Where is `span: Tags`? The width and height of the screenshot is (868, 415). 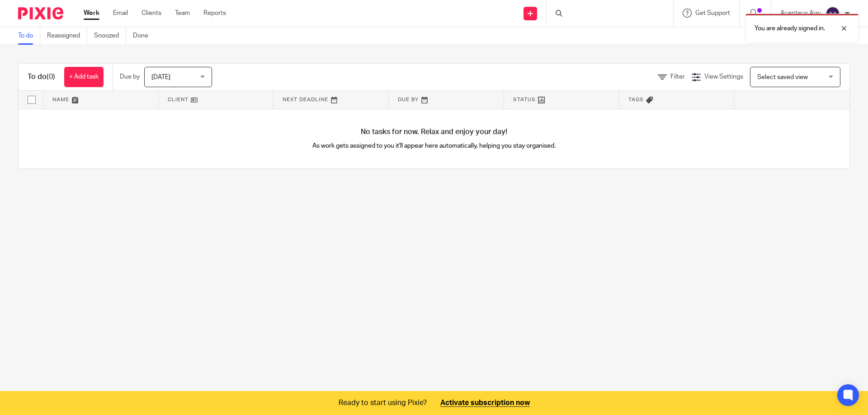
span: Tags is located at coordinates (636, 100).